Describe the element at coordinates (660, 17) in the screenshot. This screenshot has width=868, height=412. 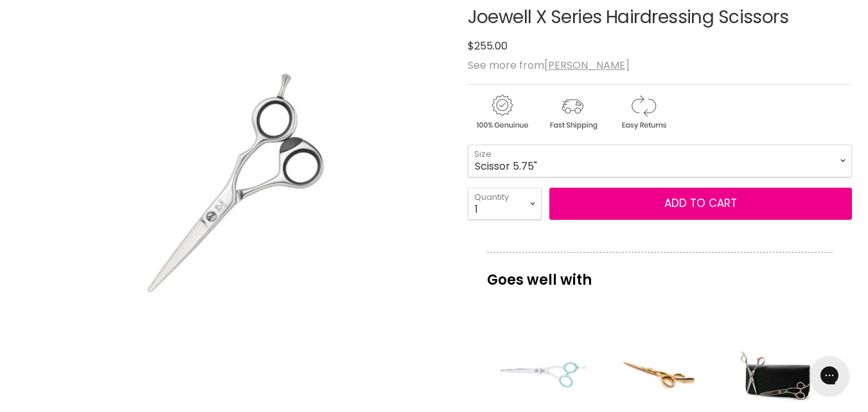
I see `h1: Joewell X Series Hairdressing Scissors` at that location.